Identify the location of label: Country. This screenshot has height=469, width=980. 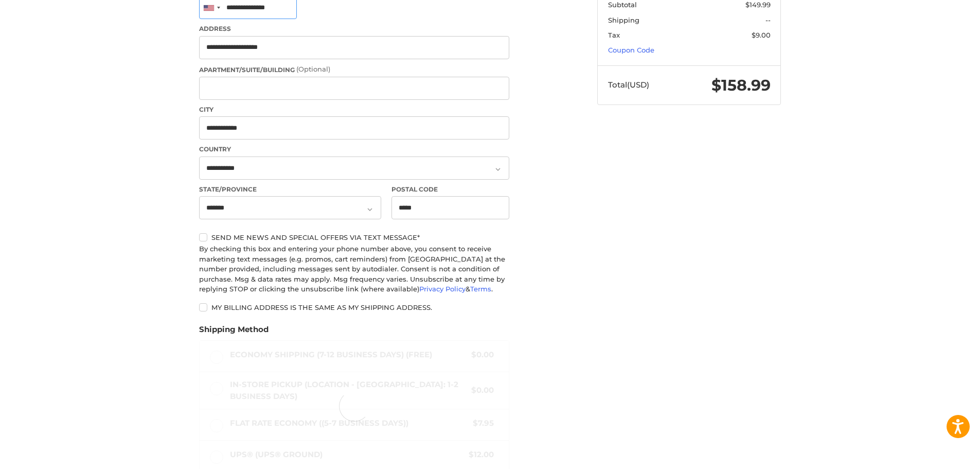
(354, 149).